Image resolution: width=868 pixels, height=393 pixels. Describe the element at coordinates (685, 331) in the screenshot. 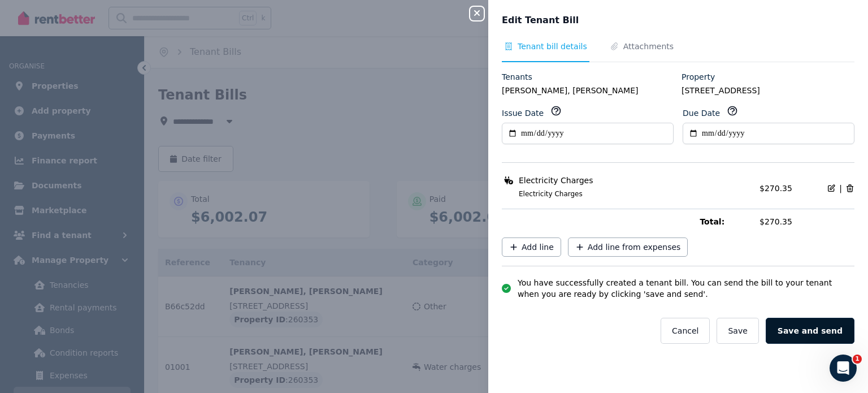

I see `button: Cancel` at that location.